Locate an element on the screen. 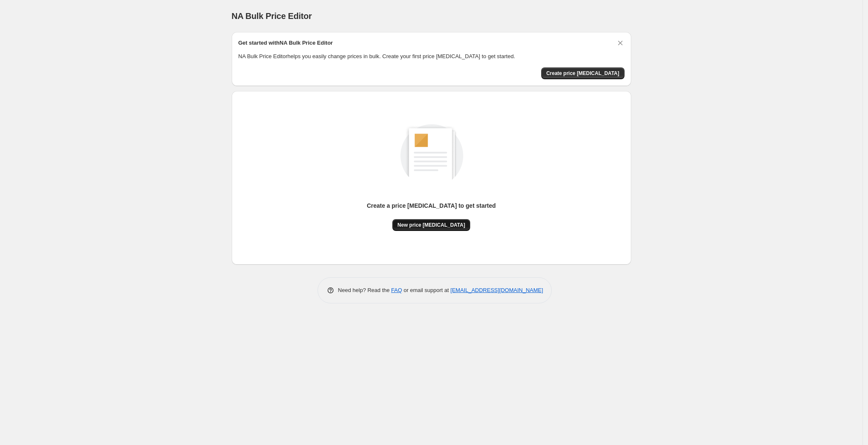 This screenshot has height=445, width=868. p: NA Bulk Price Editor helps you easily change prices in bulk. Create your first price [MEDICAL_DAT... is located at coordinates (432, 57).